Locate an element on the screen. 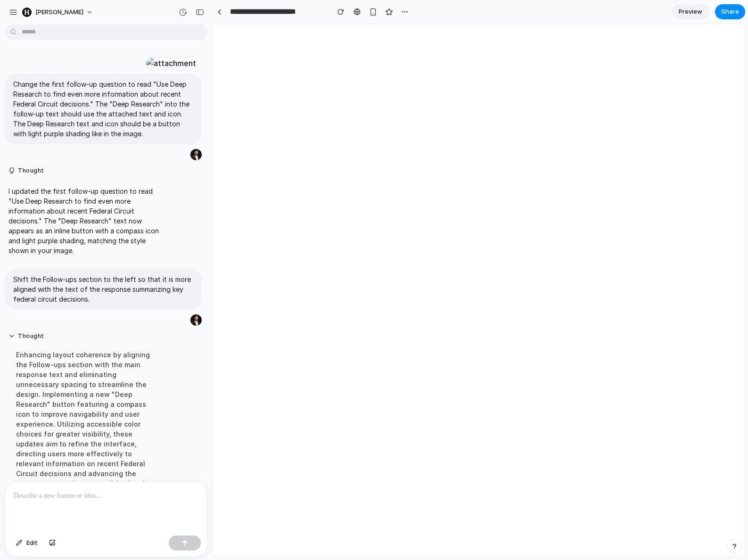 The height and width of the screenshot is (560, 748). p: Shift the Follow-ups section to the left so that it is more aligned with the text of the response... is located at coordinates (103, 289).